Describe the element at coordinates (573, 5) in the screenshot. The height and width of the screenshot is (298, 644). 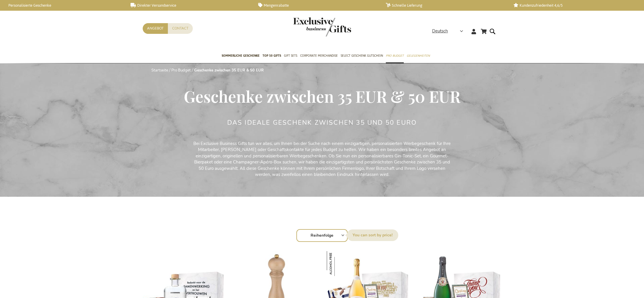
I see `a: Kundenzufriedenheit 4,6/5` at that location.